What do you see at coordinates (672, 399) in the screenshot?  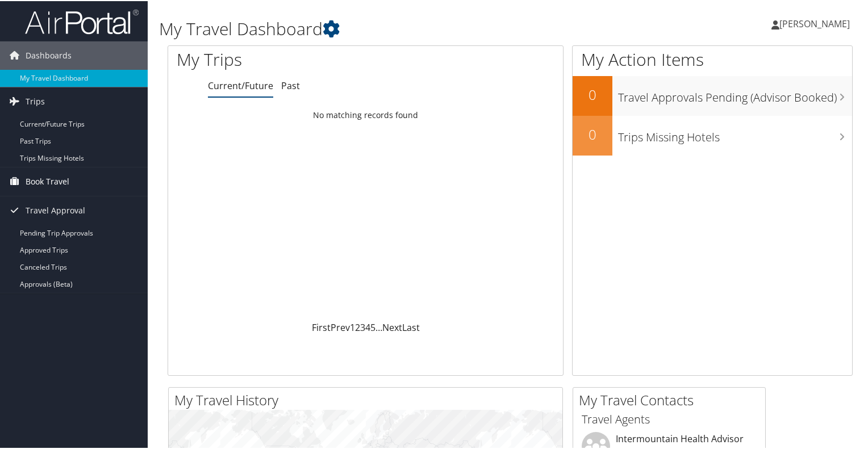 I see `h2: My Travel Contacts` at bounding box center [672, 399].